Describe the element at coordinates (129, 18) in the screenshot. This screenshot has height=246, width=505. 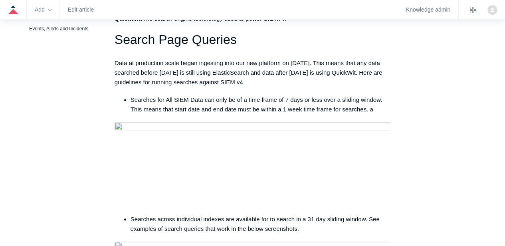
I see `strong: QuickWit:` at that location.